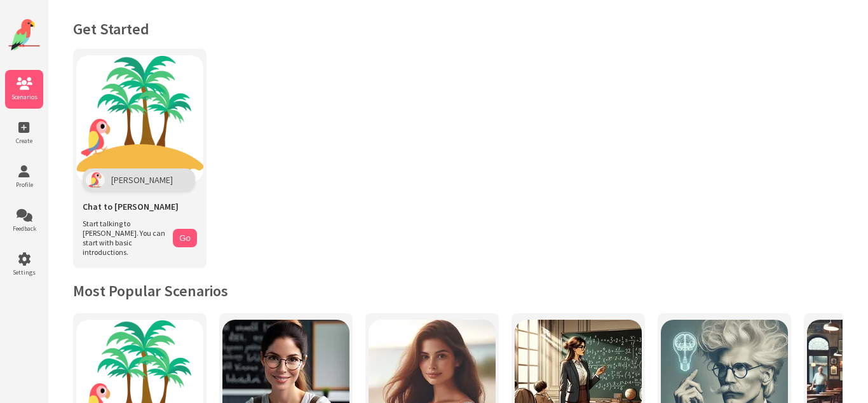 This screenshot has width=868, height=403. Describe the element at coordinates (185, 238) in the screenshot. I see `button: Go` at that location.